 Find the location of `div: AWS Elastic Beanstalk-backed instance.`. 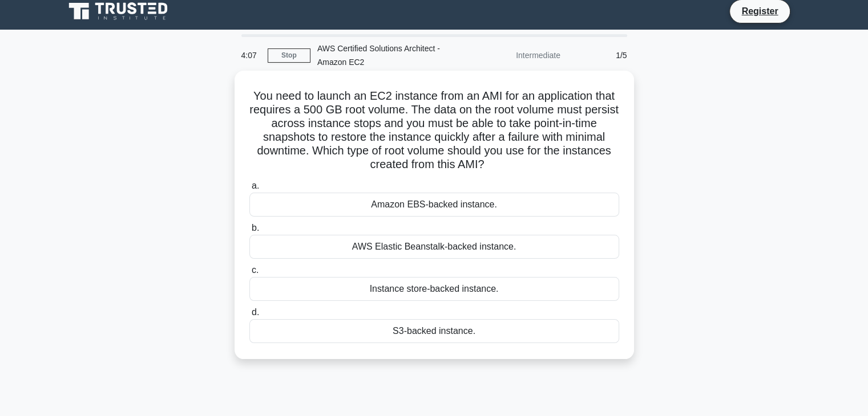

div: AWS Elastic Beanstalk-backed instance. is located at coordinates (434, 247).